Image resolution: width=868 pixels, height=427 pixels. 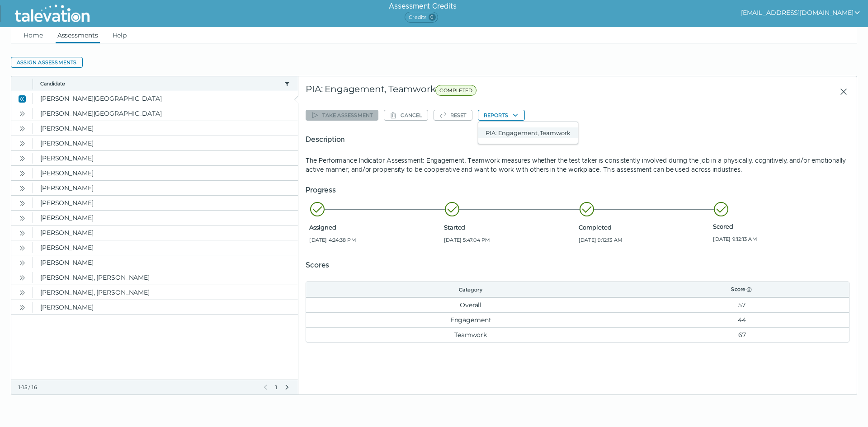 What do you see at coordinates (455, 90) in the screenshot?
I see `span: COMPLETED` at bounding box center [455, 90].